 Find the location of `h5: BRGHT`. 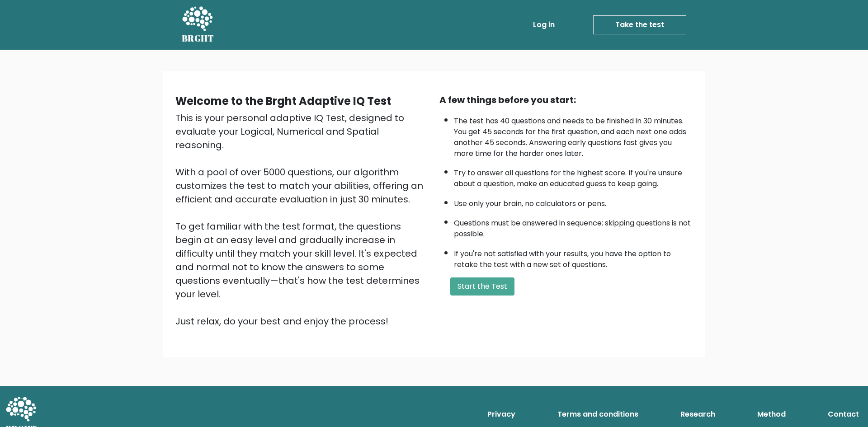

h5: BRGHT is located at coordinates (198, 38).